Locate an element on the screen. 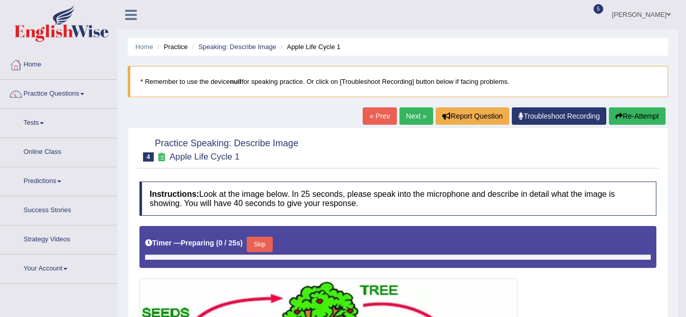 This screenshot has height=317, width=686. h5: Timer — is located at coordinates (194, 243).